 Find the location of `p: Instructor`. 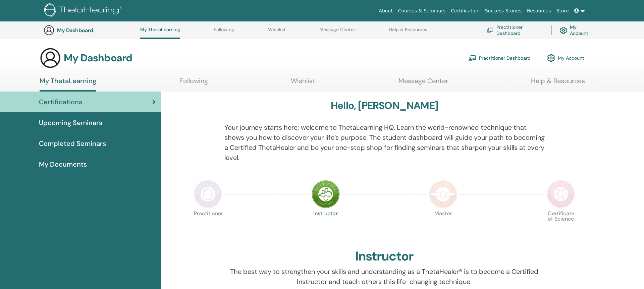

p: Instructor is located at coordinates (326, 225).